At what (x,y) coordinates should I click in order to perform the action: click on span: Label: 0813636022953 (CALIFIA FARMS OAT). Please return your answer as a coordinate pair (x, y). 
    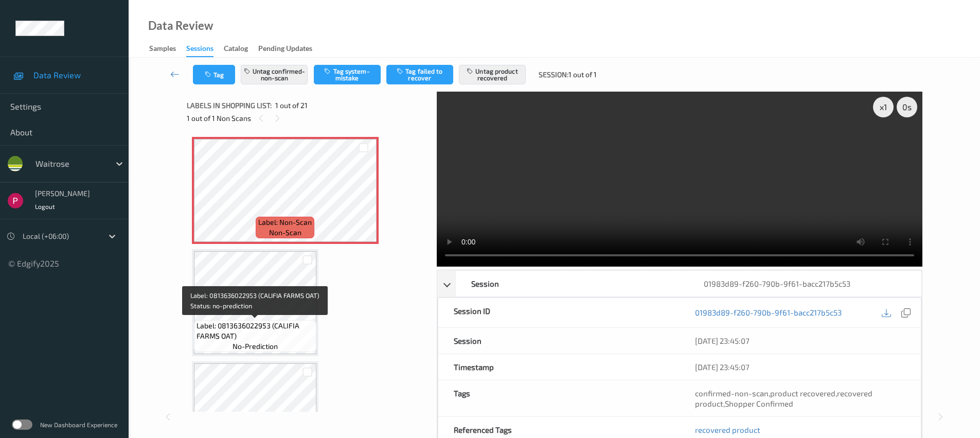
    Looking at the image, I should click on (255, 331).